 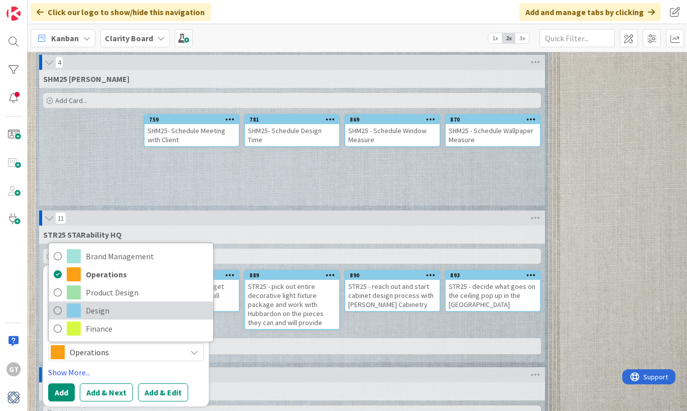 I want to click on span: Add Card..., so click(x=71, y=100).